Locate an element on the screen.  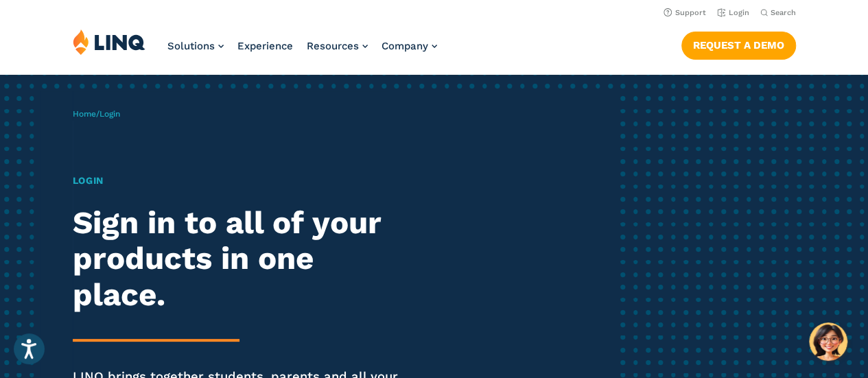
a: Resources is located at coordinates (337, 46).